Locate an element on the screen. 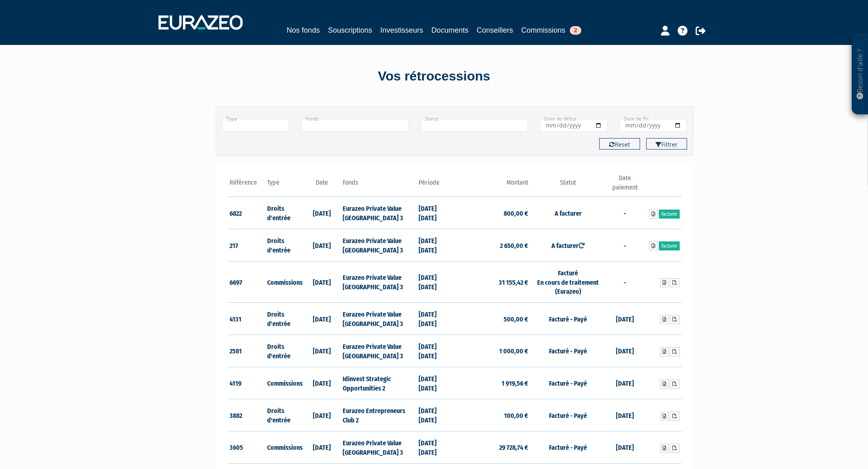  a: Commissions2 is located at coordinates (551, 31).